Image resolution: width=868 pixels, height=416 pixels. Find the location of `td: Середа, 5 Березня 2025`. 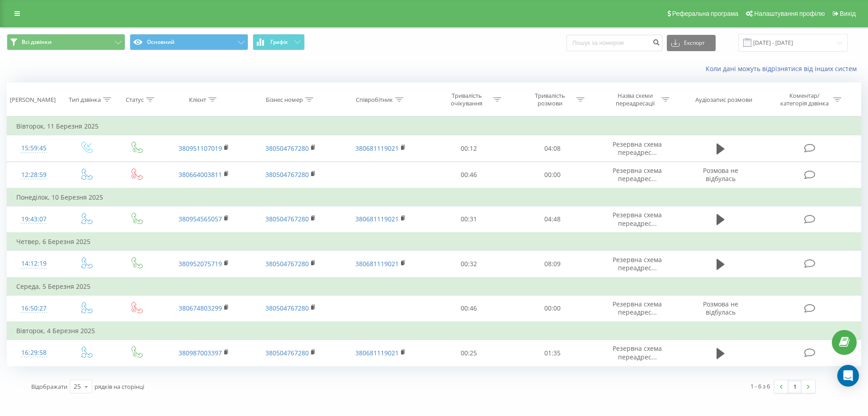

td: Середа, 5 Березня 2025 is located at coordinates (434, 287).